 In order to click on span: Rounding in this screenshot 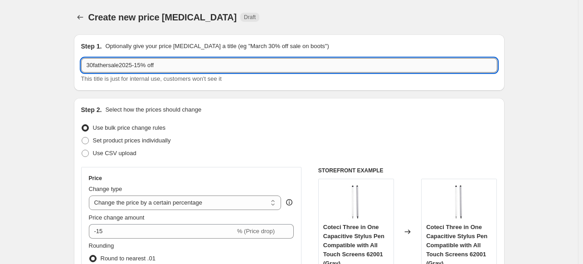, I will do `click(102, 245)`.